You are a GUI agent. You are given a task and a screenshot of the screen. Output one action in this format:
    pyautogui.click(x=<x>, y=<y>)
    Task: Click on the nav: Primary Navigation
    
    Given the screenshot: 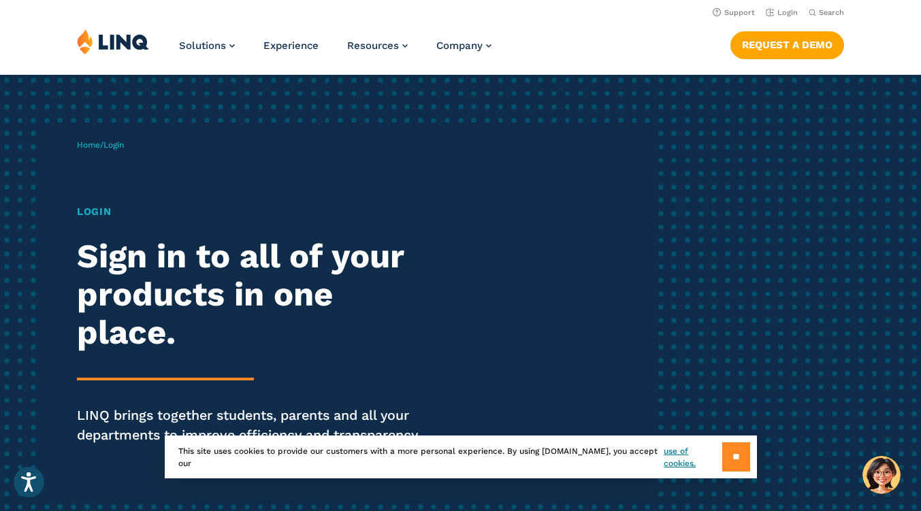 What is the action you would take?
    pyautogui.click(x=335, y=51)
    